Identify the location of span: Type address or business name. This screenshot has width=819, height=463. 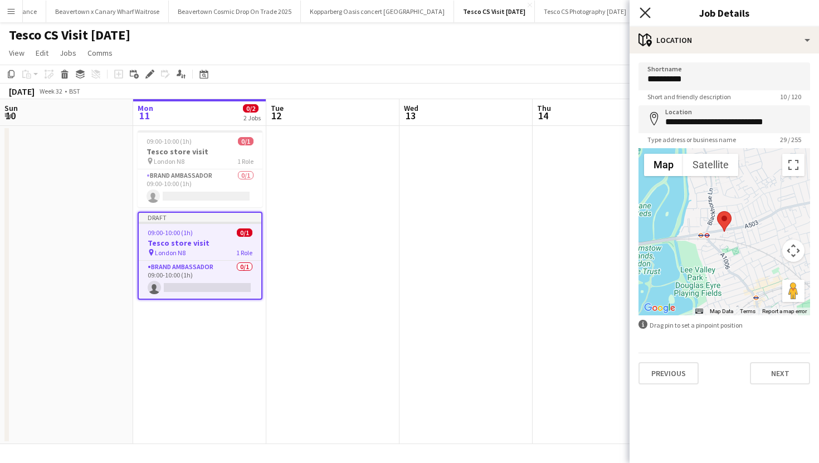
(691, 139).